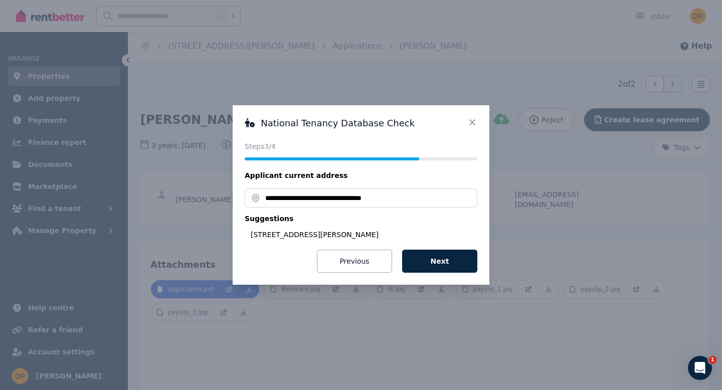 The height and width of the screenshot is (390, 722). What do you see at coordinates (354, 261) in the screenshot?
I see `button: Previous` at bounding box center [354, 261].